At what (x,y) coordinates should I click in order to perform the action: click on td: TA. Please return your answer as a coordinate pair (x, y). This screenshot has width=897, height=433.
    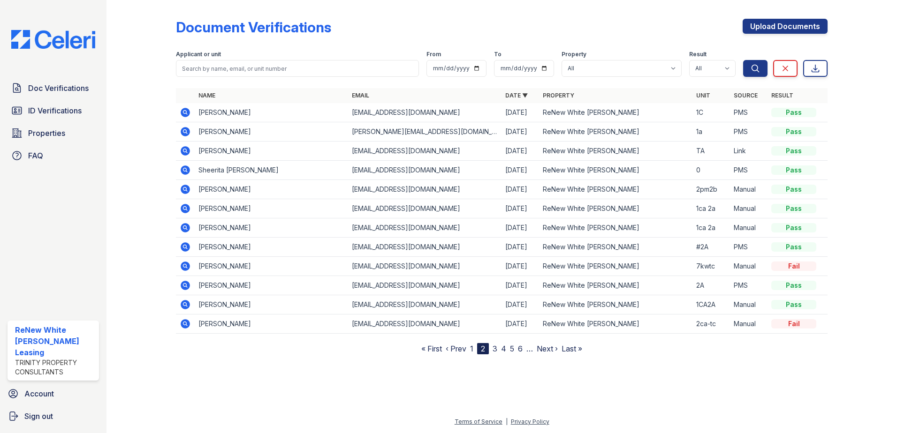
    Looking at the image, I should click on (711, 151).